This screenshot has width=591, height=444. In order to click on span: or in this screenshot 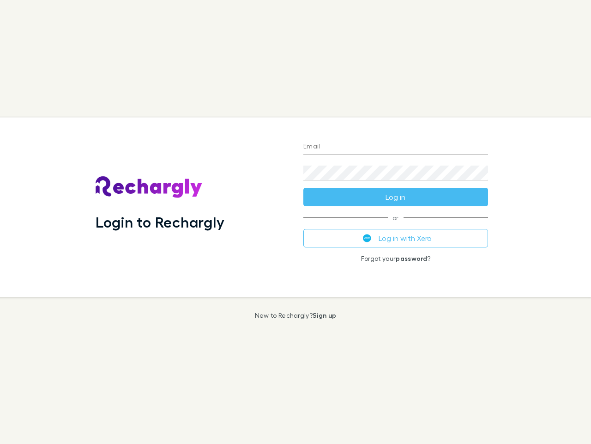, I will do `click(396, 217)`.